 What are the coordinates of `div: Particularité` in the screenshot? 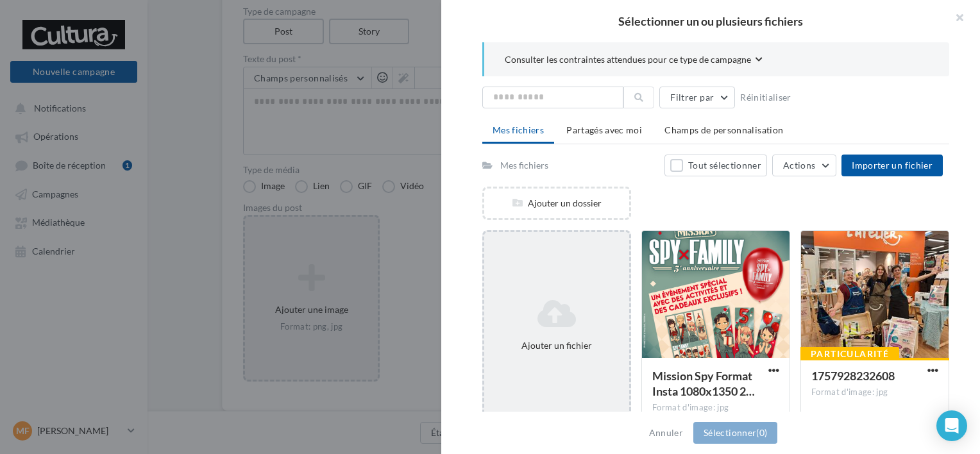 It's located at (850, 353).